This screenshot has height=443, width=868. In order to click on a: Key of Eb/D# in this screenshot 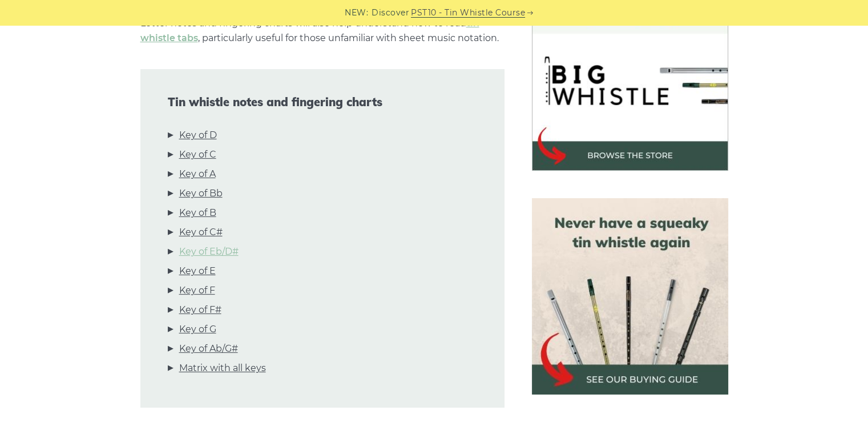, I will do `click(209, 252)`.